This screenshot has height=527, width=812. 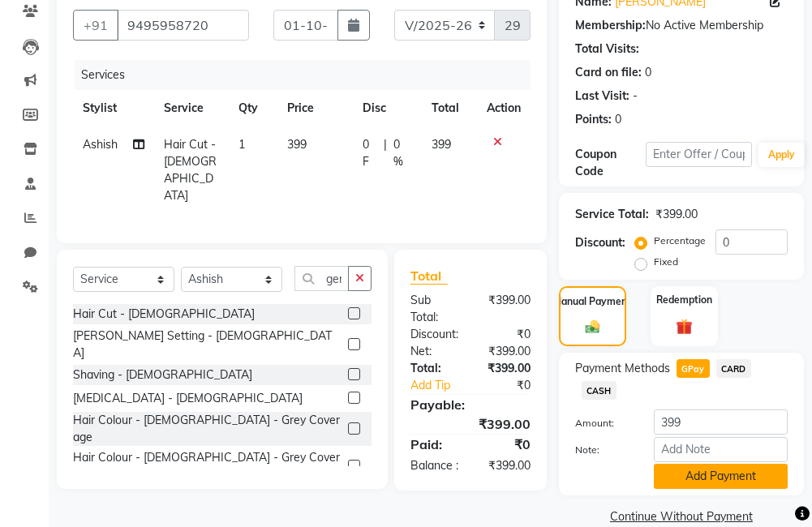 What do you see at coordinates (684, 300) in the screenshot?
I see `label: Redemption` at bounding box center [684, 300].